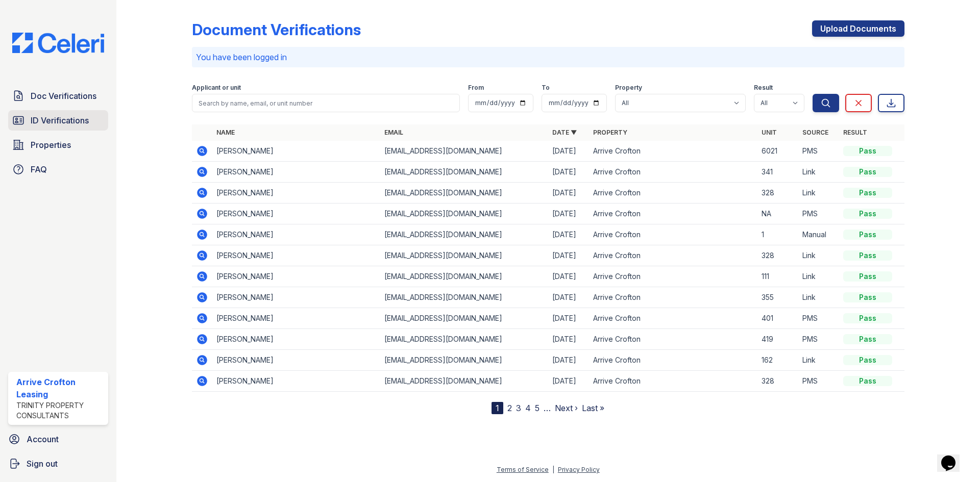 Image resolution: width=980 pixels, height=482 pixels. Describe the element at coordinates (778, 151) in the screenshot. I see `td: 6021` at that location.